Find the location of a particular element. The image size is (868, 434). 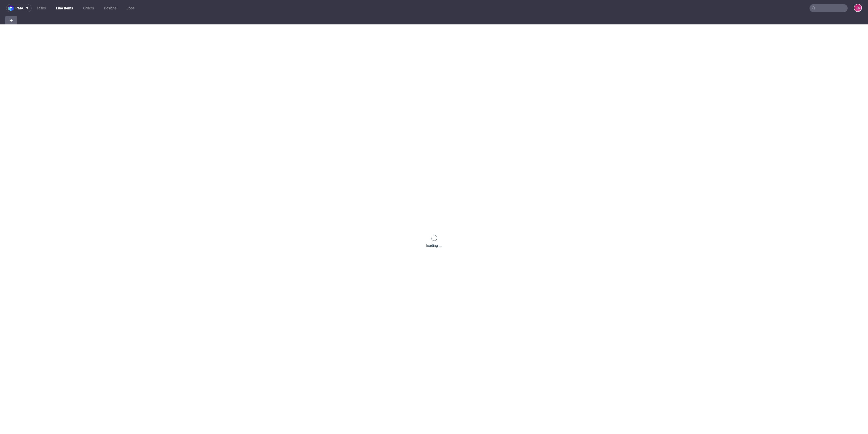

img: logo is located at coordinates (12, 8).